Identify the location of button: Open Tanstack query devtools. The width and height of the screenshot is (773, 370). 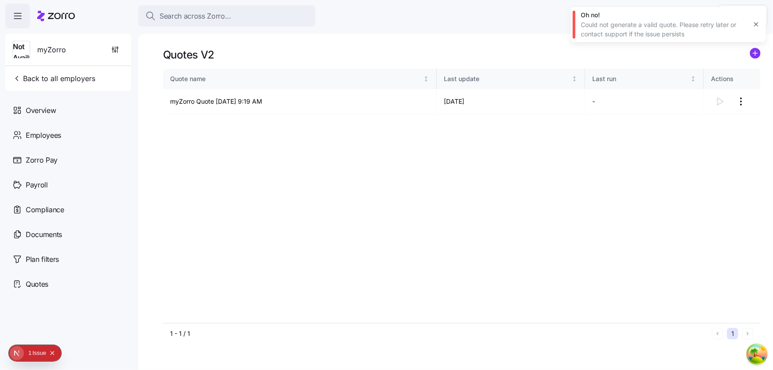
(757, 354).